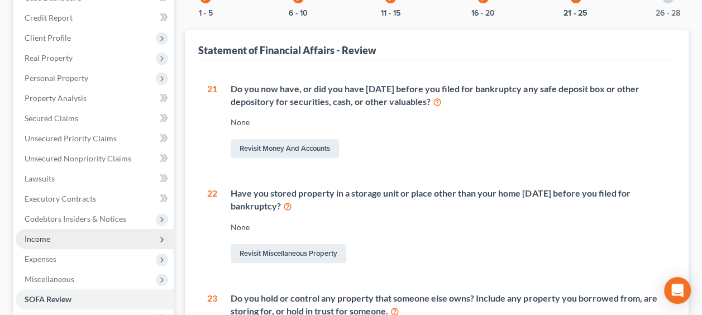 This screenshot has width=702, height=315. What do you see at coordinates (483, 13) in the screenshot?
I see `button: 16 - 20` at bounding box center [483, 13].